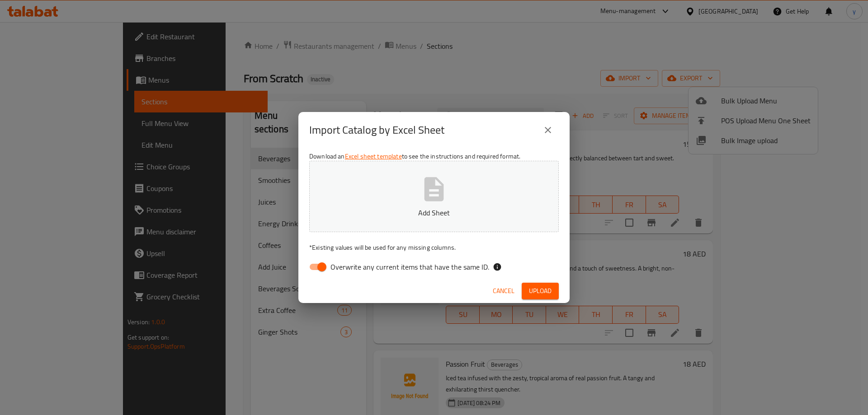 This screenshot has height=415, width=868. What do you see at coordinates (504, 291) in the screenshot?
I see `button: Cancel` at bounding box center [504, 291].